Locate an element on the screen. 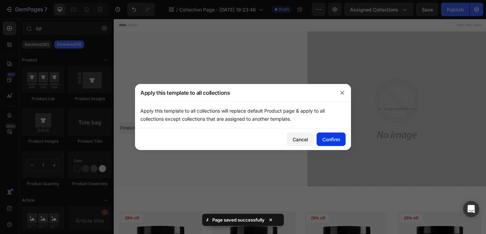 The image size is (486, 234). div: 115 products is located at coordinates (94, 119).